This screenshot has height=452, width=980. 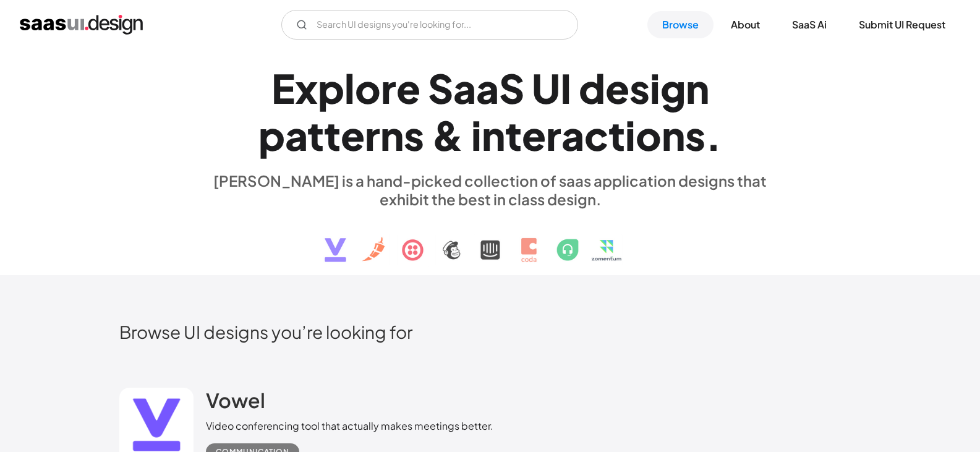 What do you see at coordinates (490, 332) in the screenshot?
I see `h2: Browse UI designs you’re looking for` at bounding box center [490, 332].